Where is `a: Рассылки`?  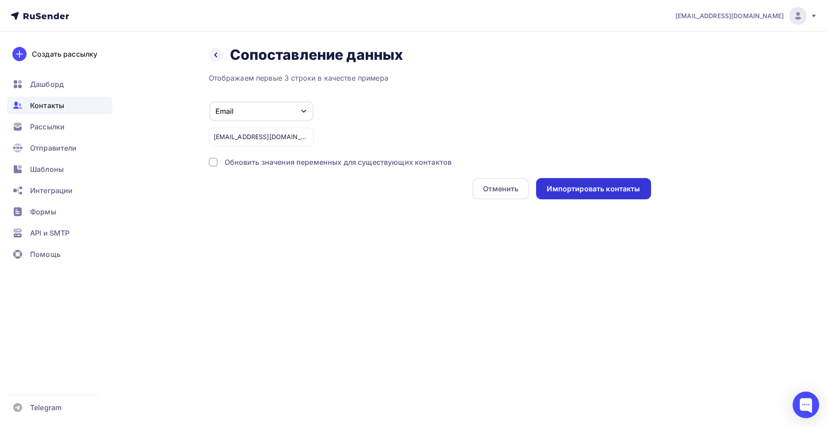 a: Рассылки is located at coordinates (60, 127).